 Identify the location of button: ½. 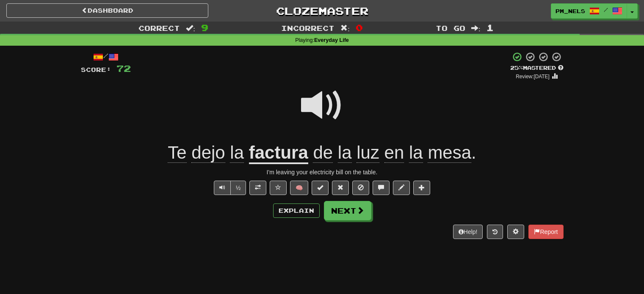
(238, 188).